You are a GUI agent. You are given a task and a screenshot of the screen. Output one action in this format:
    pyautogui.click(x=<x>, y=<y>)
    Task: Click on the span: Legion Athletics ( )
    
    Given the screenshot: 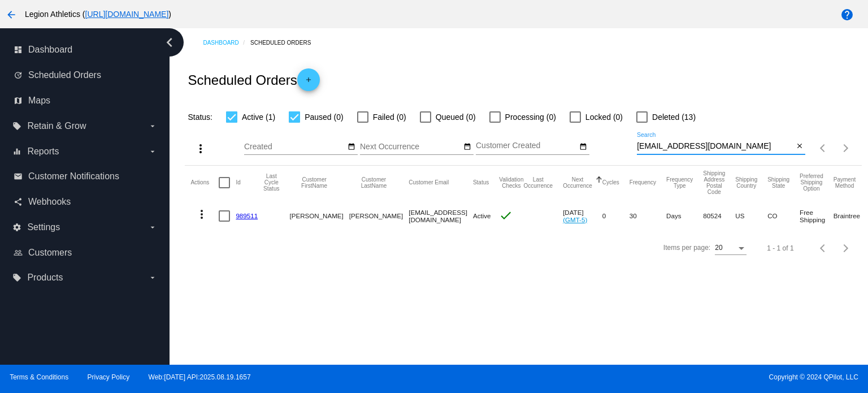 What is the action you would take?
    pyautogui.click(x=98, y=14)
    